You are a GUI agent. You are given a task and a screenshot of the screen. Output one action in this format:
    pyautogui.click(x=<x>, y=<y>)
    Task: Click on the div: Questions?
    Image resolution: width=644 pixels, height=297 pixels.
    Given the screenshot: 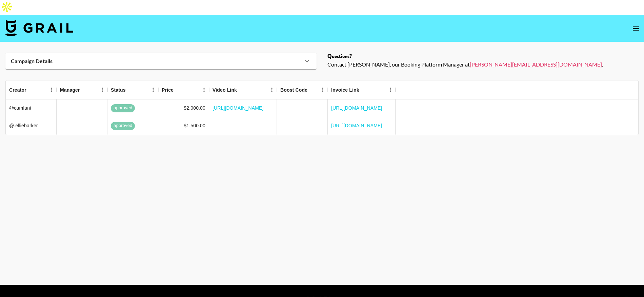 What is the action you would take?
    pyautogui.click(x=483, y=57)
    